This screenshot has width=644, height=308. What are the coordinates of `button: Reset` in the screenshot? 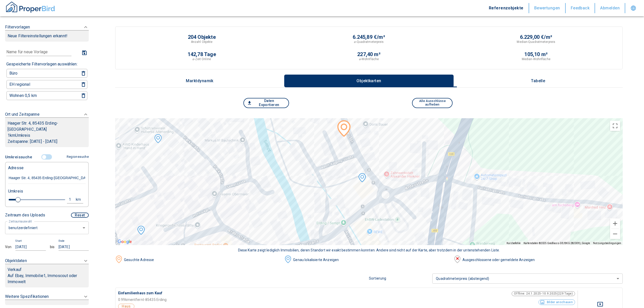 It's located at (80, 215).